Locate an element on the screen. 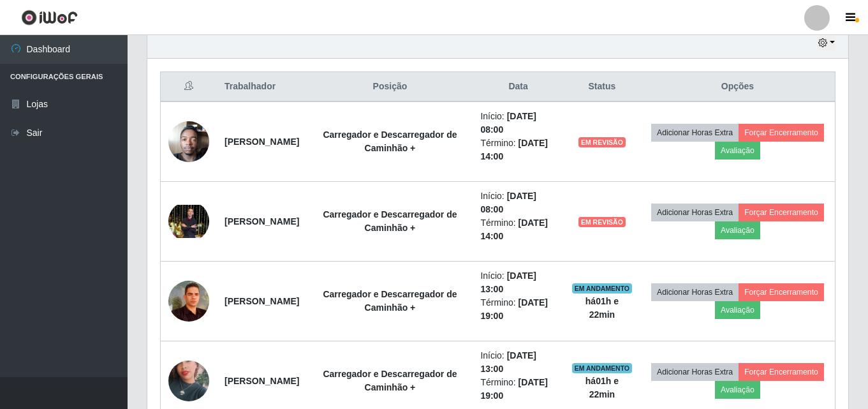  img: 1740137875720.jpeg is located at coordinates (189, 142).